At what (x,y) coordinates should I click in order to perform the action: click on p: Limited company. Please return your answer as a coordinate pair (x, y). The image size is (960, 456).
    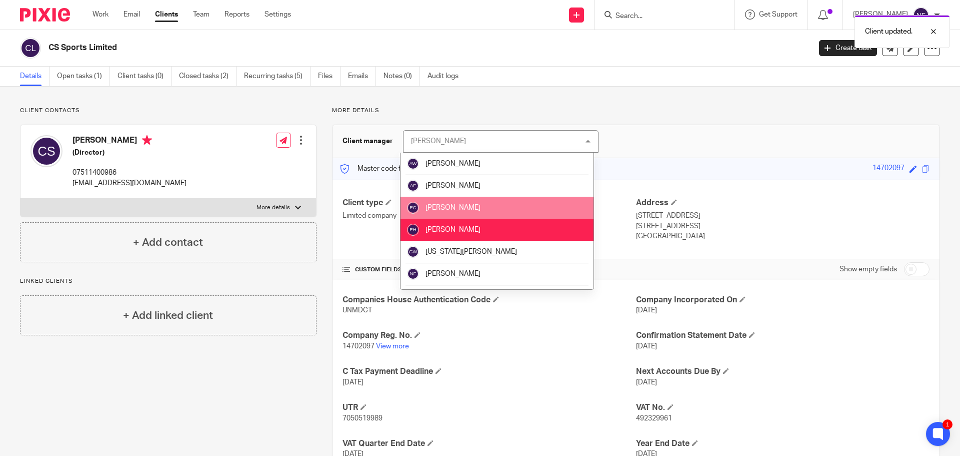
    Looking at the image, I should click on (489, 216).